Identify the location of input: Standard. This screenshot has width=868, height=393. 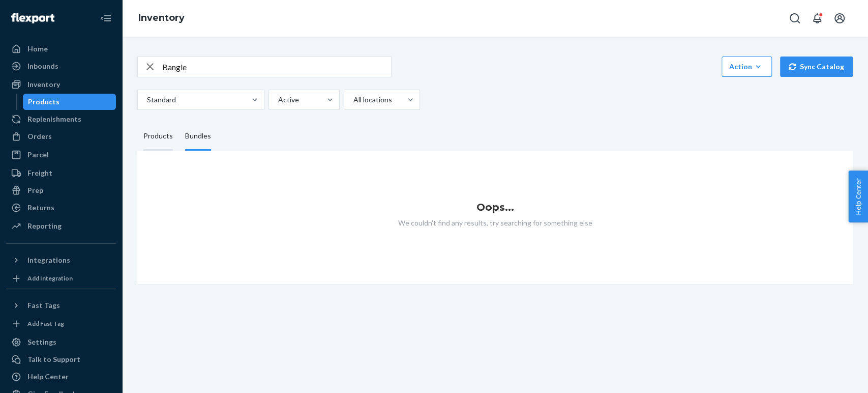
(147, 100).